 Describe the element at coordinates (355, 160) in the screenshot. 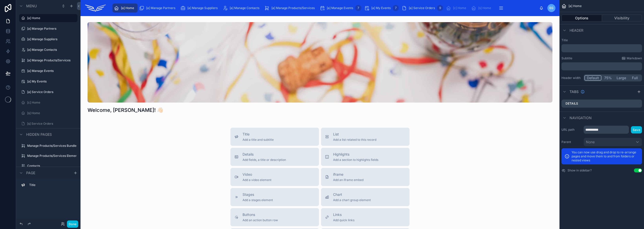

I see `span: Add a section to highlights fields` at that location.